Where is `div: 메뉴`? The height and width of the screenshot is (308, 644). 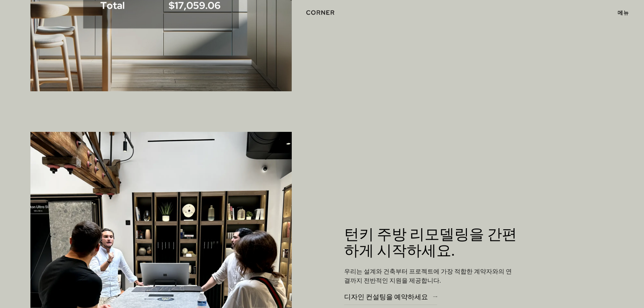
div: 메뉴 is located at coordinates (620, 13).